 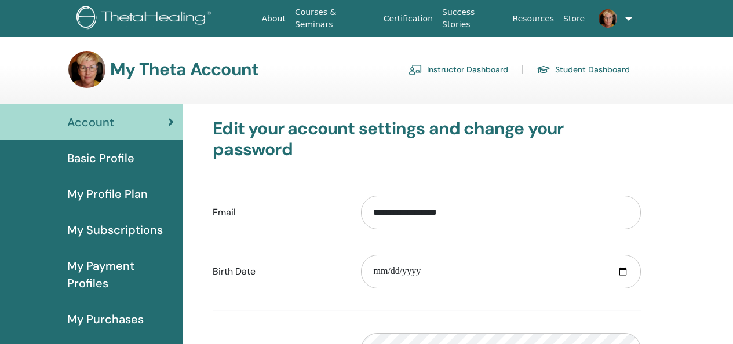 I want to click on img: chalkboard-teacher.svg, so click(x=415, y=70).